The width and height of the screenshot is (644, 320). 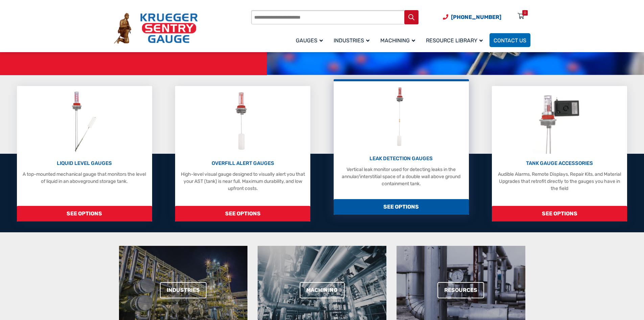 I want to click on a: Contact Us, so click(x=510, y=40).